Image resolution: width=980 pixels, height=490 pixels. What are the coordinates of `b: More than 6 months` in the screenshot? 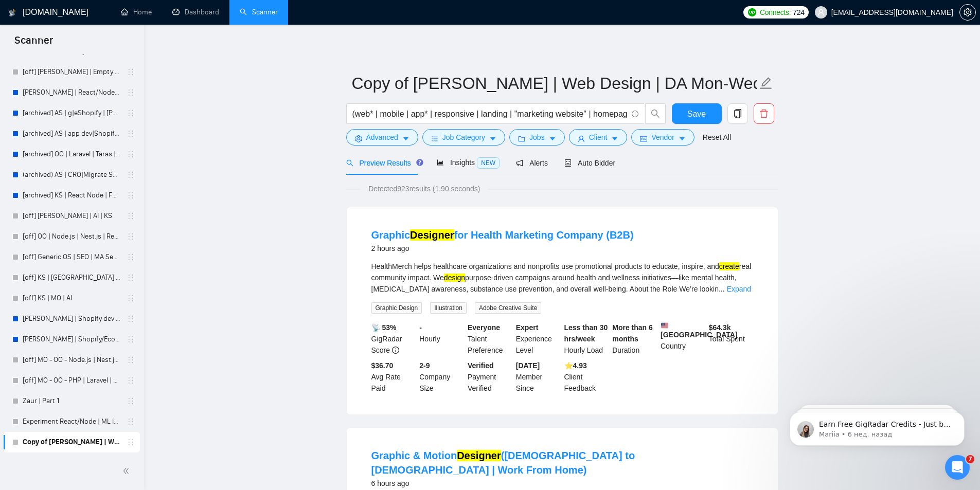 It's located at (632, 334).